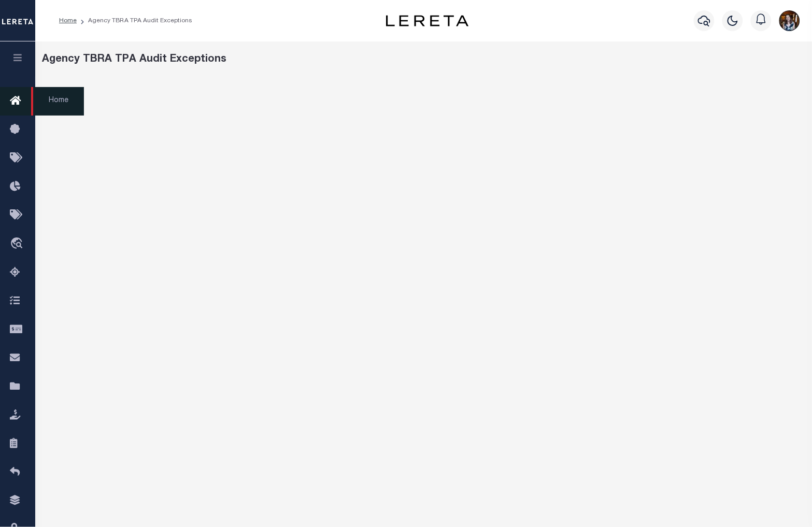  What do you see at coordinates (428, 21) in the screenshot?
I see `img: logo-dark.svg` at bounding box center [428, 21].